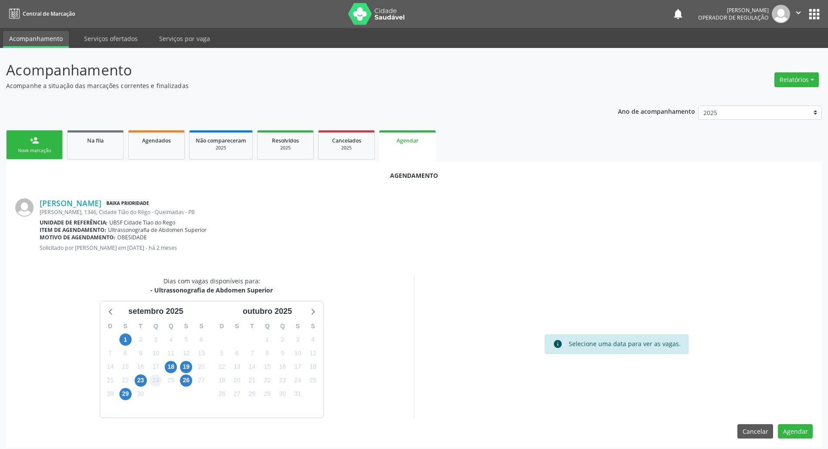  What do you see at coordinates (184, 38) in the screenshot?
I see `a: Serviços por vaga` at bounding box center [184, 38].